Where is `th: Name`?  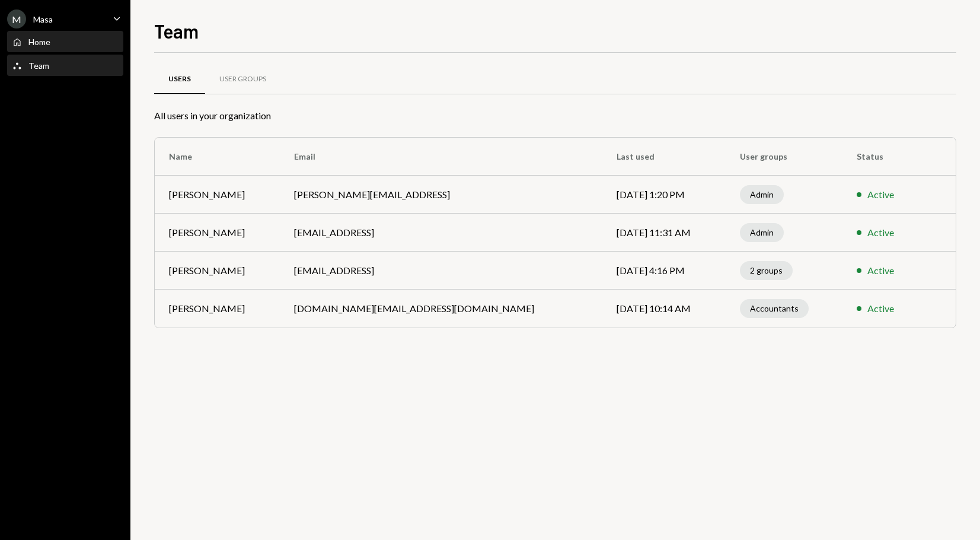
th: Name is located at coordinates (217, 157).